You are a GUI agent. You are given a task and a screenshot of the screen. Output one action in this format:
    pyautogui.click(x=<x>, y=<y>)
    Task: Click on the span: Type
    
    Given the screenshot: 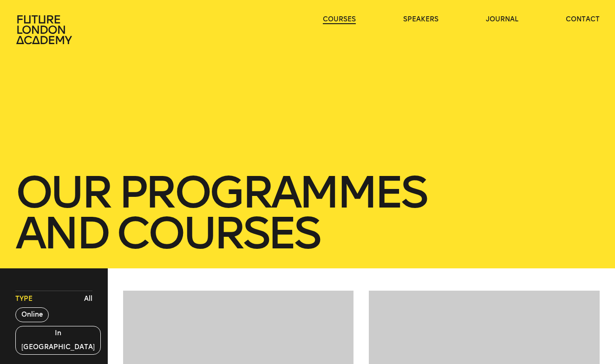 What is the action you would take?
    pyautogui.click(x=24, y=299)
    